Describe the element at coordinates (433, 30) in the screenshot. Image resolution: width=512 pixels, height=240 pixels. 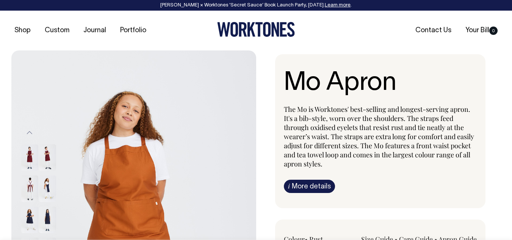
I see `a: Contact Us` at that location.